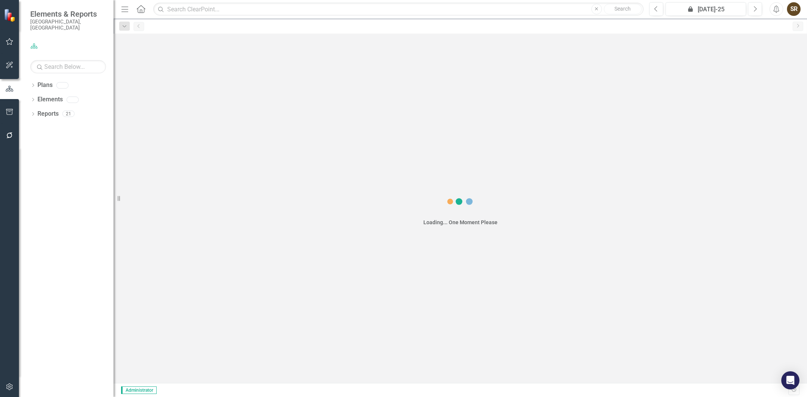 This screenshot has height=397, width=807. I want to click on a: Elements, so click(50, 99).